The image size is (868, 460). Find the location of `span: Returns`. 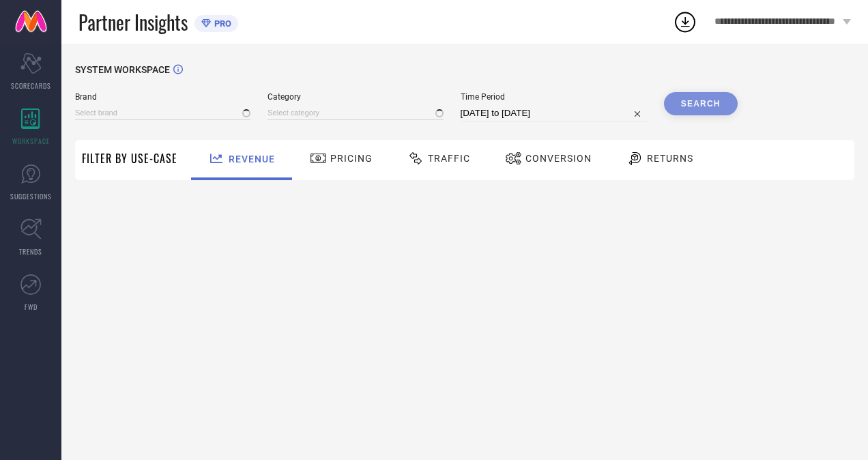

span: Returns is located at coordinates (670, 159).